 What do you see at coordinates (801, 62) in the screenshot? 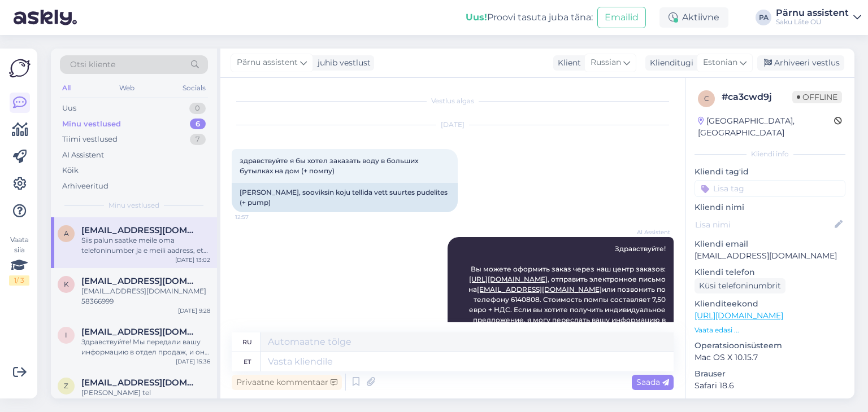
I see `div: Arhiveeri vestlus` at bounding box center [801, 62].